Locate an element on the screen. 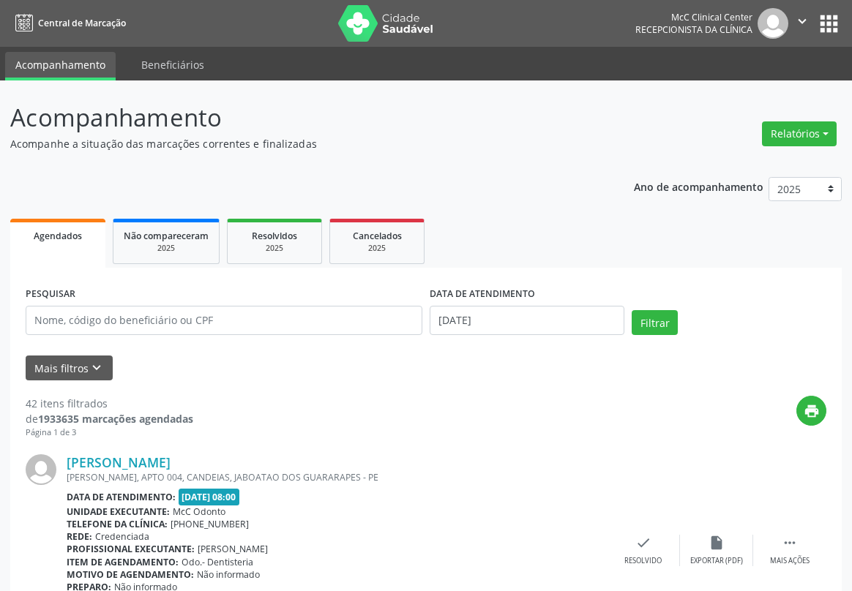 This screenshot has width=852, height=591. p: Acompanhe a situação das marcações correntes e finalizadas is located at coordinates (301, 143).